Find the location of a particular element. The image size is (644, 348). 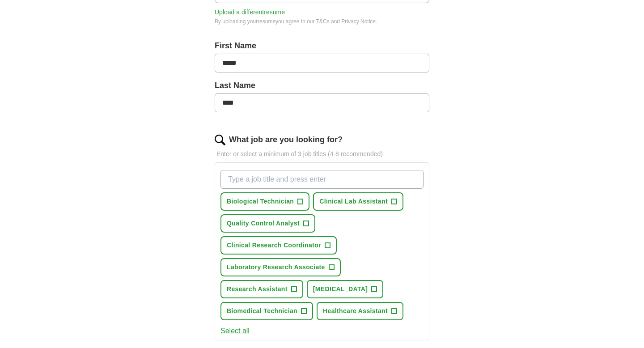

button: Research Assistant is located at coordinates (261, 289).